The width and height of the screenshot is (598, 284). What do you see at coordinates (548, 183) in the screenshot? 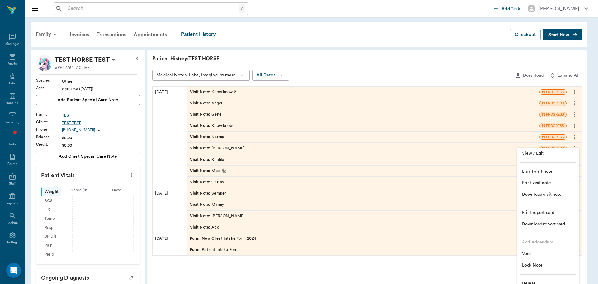
I see `span: Print visit note` at bounding box center [548, 183].